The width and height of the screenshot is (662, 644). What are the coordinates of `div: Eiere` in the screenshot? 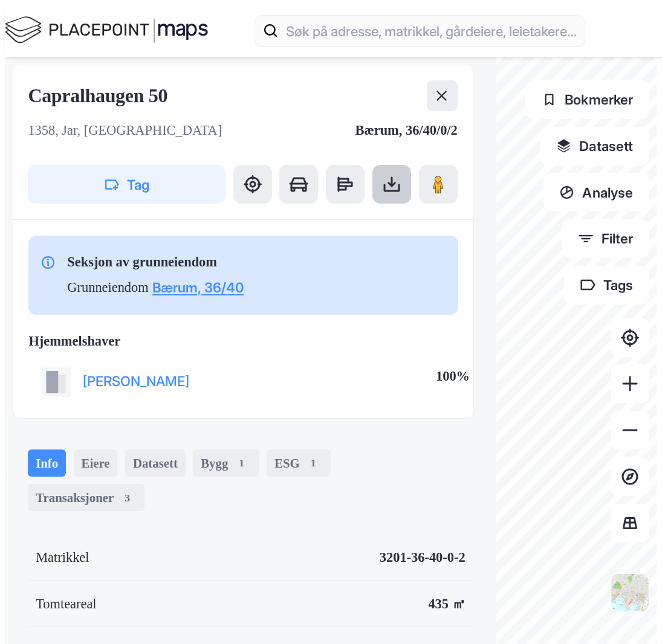 It's located at (95, 463).